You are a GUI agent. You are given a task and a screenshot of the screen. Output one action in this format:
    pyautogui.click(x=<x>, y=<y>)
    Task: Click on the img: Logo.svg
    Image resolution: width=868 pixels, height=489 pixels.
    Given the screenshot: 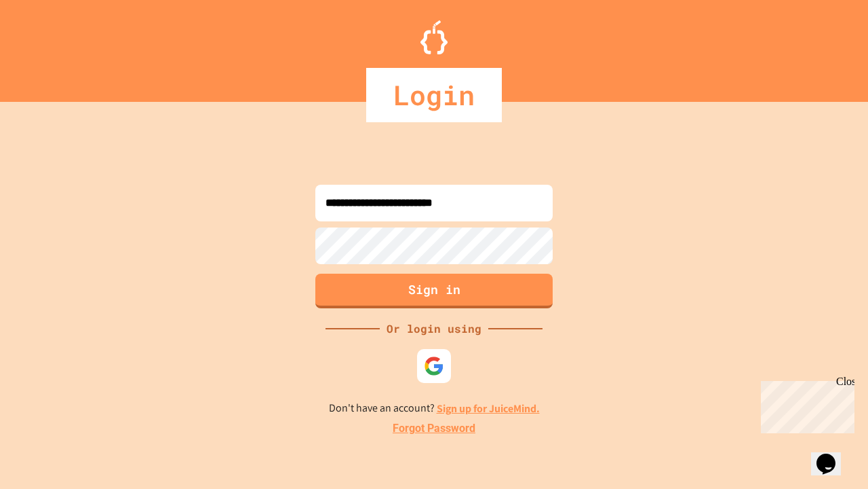 What is the action you would take?
    pyautogui.click(x=434, y=38)
    